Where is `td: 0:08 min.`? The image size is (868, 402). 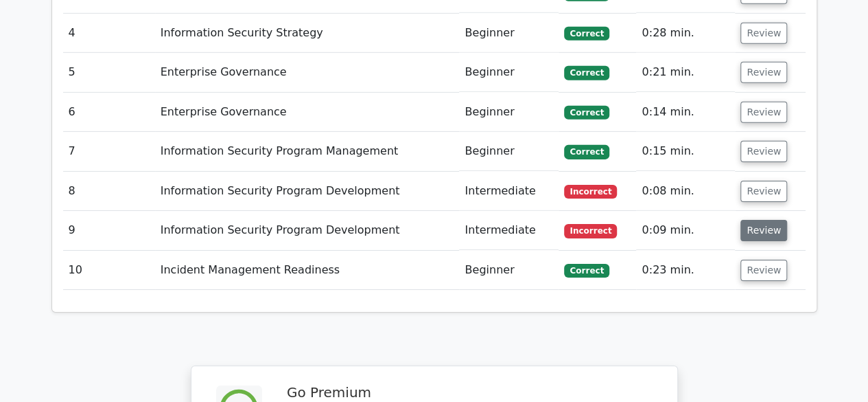
td: 0:08 min. is located at coordinates (686, 191).